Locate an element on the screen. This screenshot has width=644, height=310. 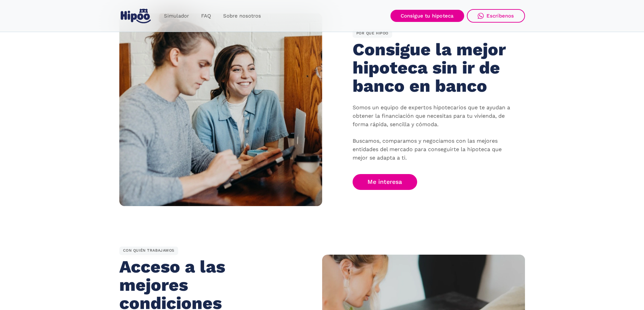
a: Escríbenos is located at coordinates (496, 16).